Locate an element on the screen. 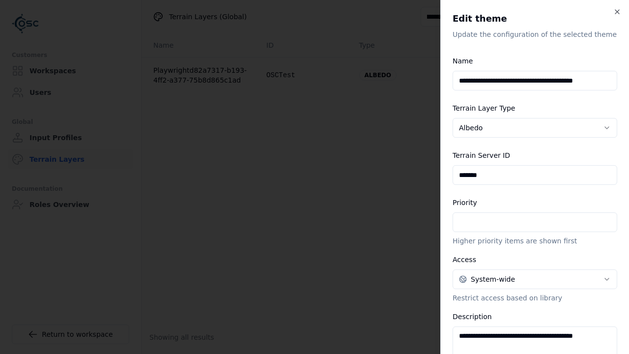 This screenshot has height=354, width=629. label: Terrain Layer Type is located at coordinates (484, 108).